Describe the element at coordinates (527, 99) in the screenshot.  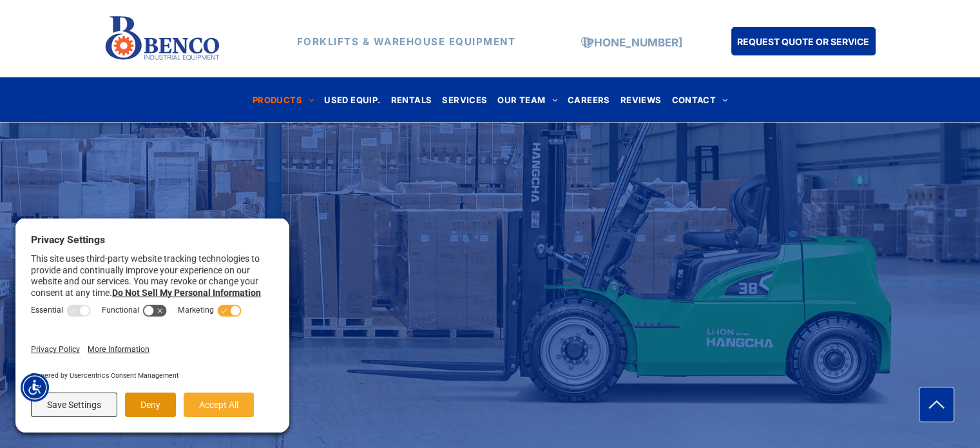
I see `a: OUR TEAM` at that location.